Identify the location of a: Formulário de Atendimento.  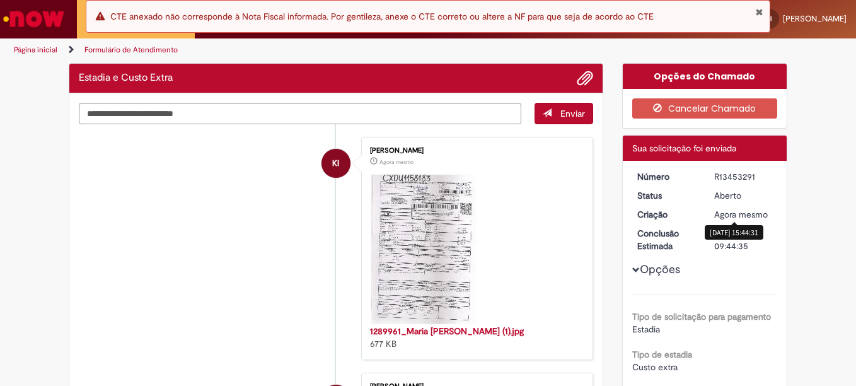
(131, 50).